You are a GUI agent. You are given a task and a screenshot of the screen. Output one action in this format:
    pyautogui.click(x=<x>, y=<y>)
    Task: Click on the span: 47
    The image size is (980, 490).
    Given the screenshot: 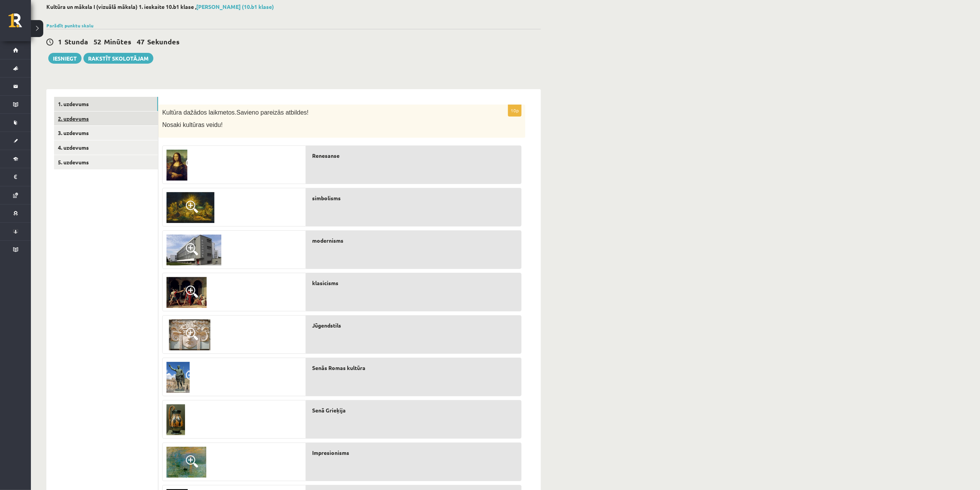 What is the action you would take?
    pyautogui.click(x=140, y=42)
    